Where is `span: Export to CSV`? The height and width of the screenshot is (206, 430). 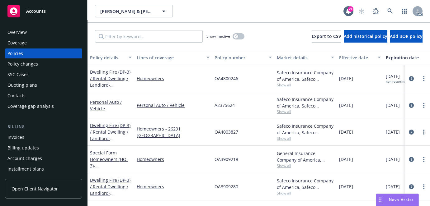
span: Export to CSV is located at coordinates (326, 36).